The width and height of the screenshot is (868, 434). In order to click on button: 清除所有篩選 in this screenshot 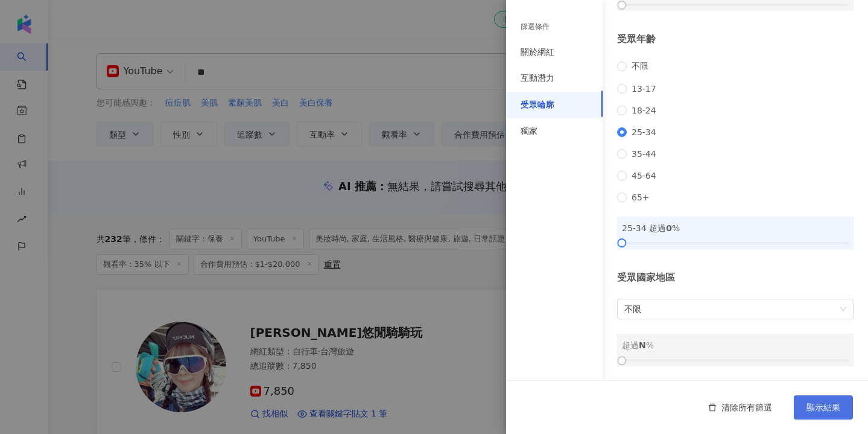, I will do `click(740, 407)`.